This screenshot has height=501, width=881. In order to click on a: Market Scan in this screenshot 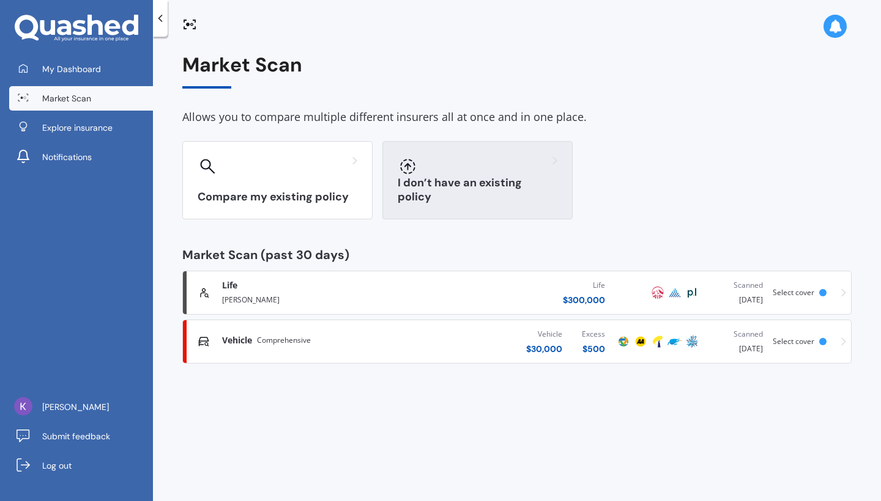, I will do `click(81, 98)`.